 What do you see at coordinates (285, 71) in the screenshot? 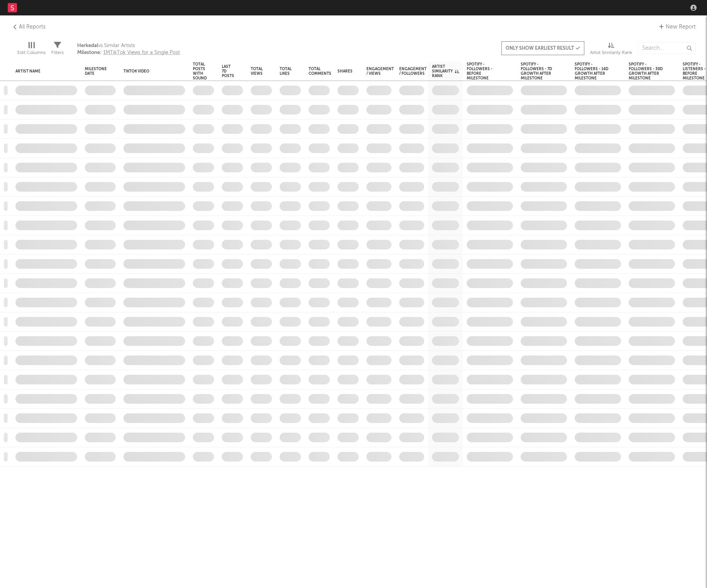
I see `div: Total Likes` at bounding box center [285, 71].